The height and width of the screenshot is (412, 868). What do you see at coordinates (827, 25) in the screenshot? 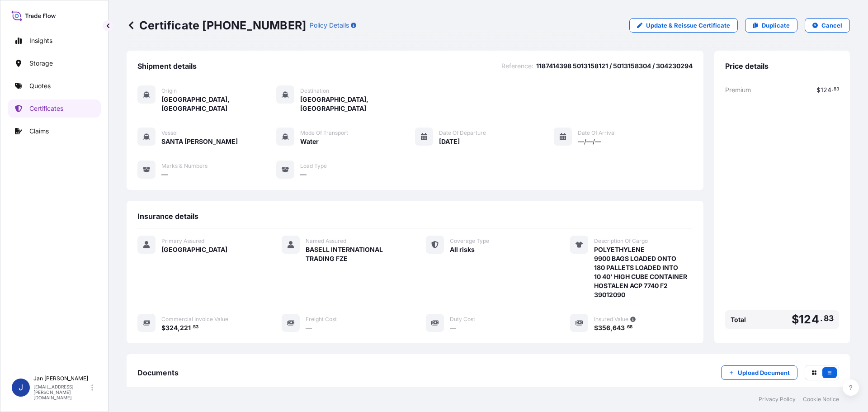
I see `button: Cancel` at bounding box center [827, 25].